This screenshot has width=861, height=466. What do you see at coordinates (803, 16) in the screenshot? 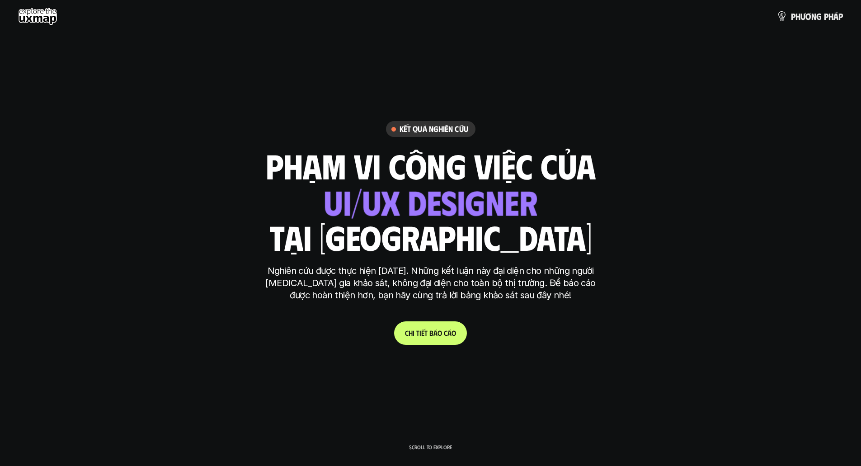
I see `span: ư` at bounding box center [803, 16].